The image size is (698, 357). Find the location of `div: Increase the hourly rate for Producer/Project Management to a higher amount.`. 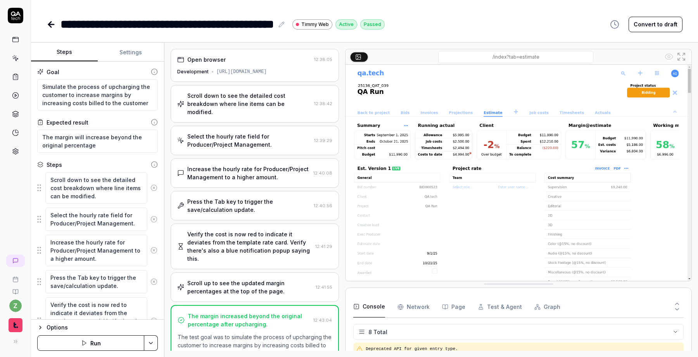

div: Increase the hourly rate for Producer/Project Management to a higher amount. is located at coordinates (249, 173).